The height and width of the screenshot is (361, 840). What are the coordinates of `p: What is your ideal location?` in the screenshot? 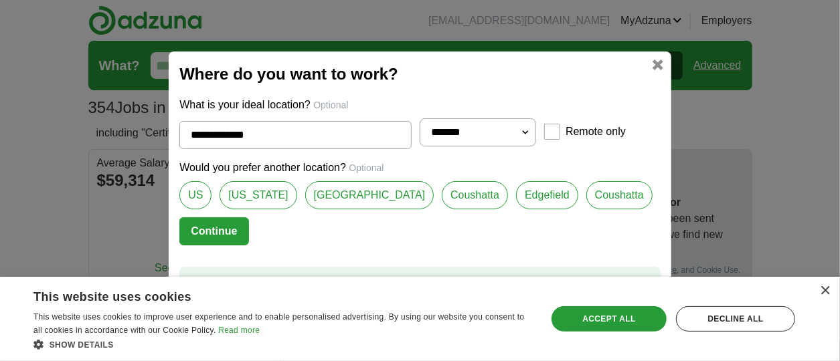 It's located at (420, 105).